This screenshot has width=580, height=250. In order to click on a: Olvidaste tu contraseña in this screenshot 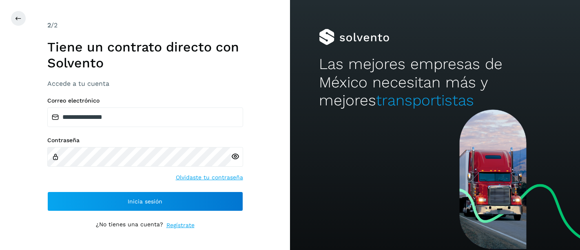, I will do `click(209, 177)`.